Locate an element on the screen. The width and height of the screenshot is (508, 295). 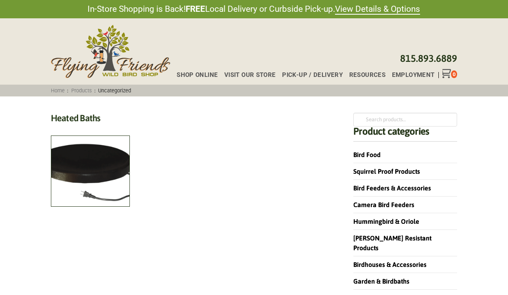
a: Resources is located at coordinates (364, 75).